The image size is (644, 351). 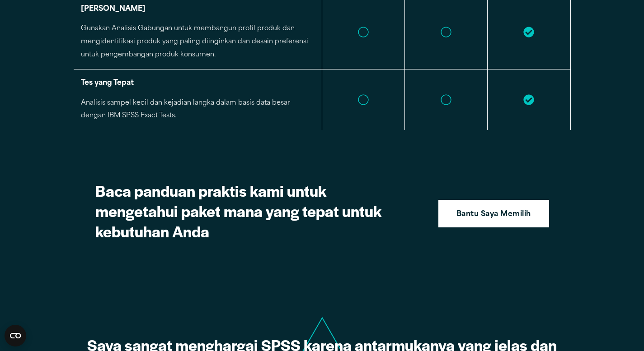 I want to click on button: Open CMP widget, so click(x=16, y=336).